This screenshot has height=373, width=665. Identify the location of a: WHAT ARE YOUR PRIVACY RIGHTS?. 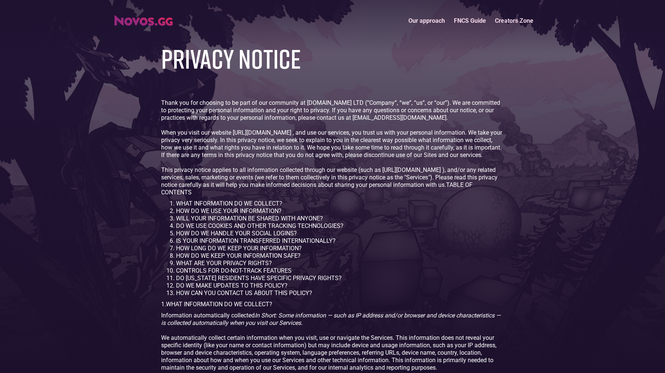
(224, 263).